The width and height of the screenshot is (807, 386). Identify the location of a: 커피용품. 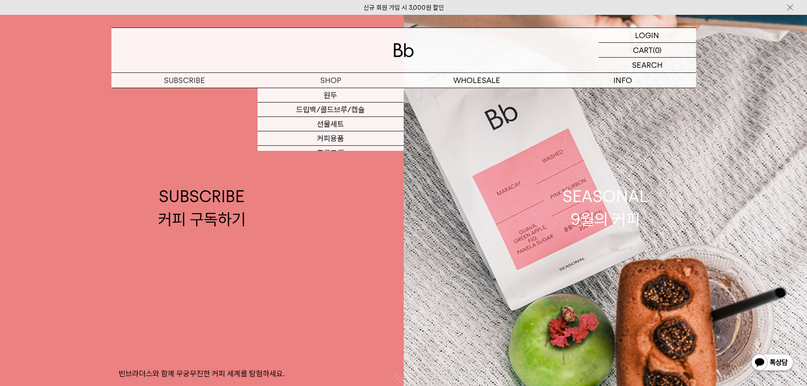
(331, 139).